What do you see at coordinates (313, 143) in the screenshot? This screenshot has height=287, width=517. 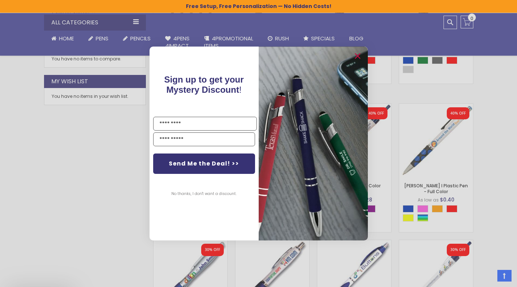 I see `img: pop-up-image` at bounding box center [313, 143].